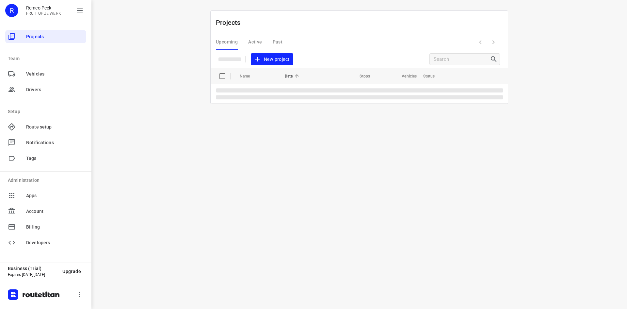  What do you see at coordinates (433, 76) in the screenshot?
I see `span: Status` at bounding box center [433, 76].